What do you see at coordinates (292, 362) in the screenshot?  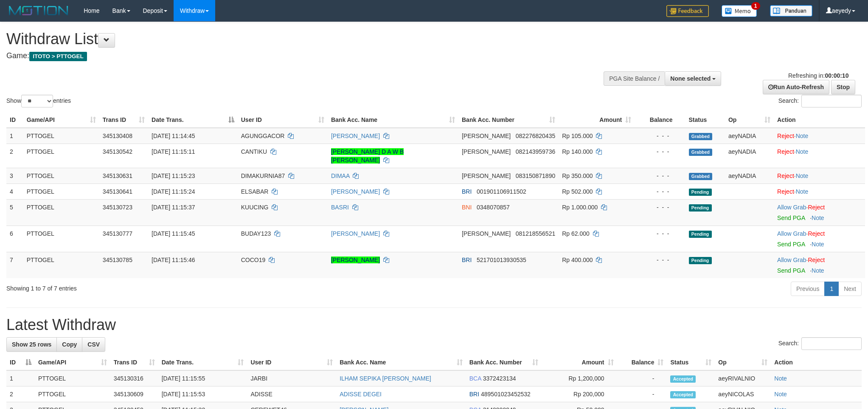 I see `th: User ID: activate to sort column ascending` at bounding box center [292, 362].